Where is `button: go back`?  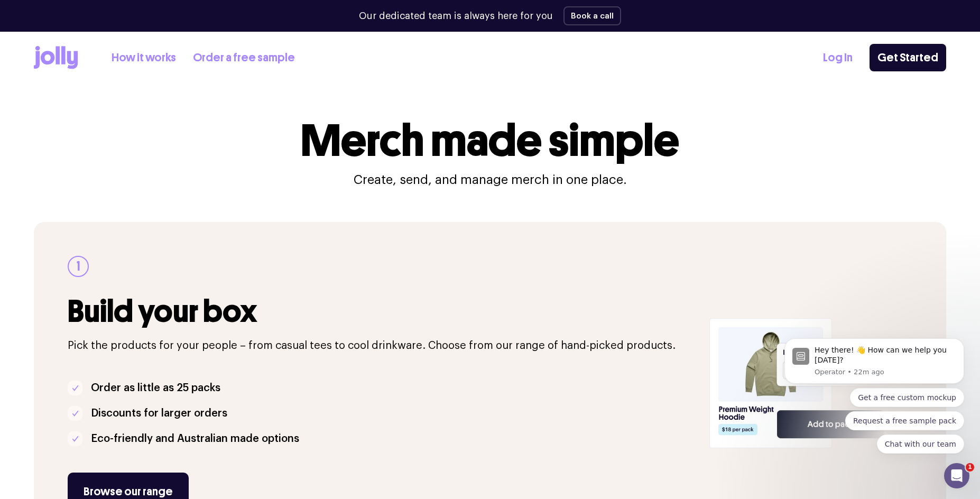
button: go back is located at coordinates (17, 14).